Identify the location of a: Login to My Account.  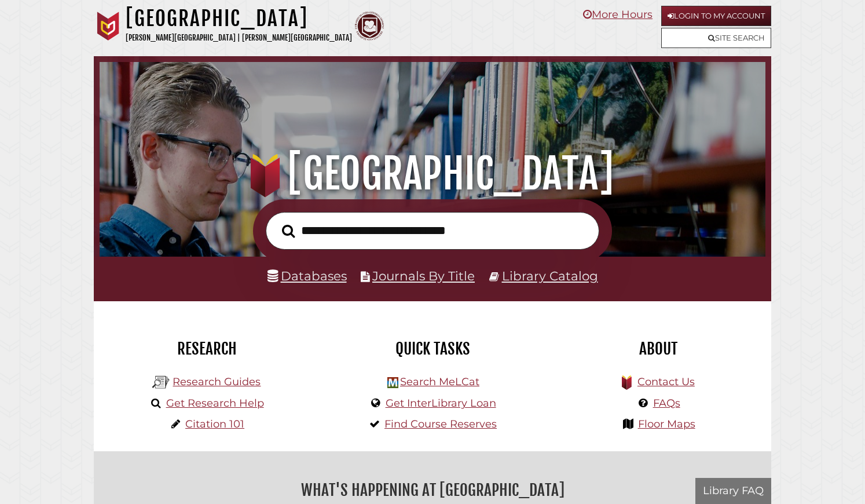
(716, 16).